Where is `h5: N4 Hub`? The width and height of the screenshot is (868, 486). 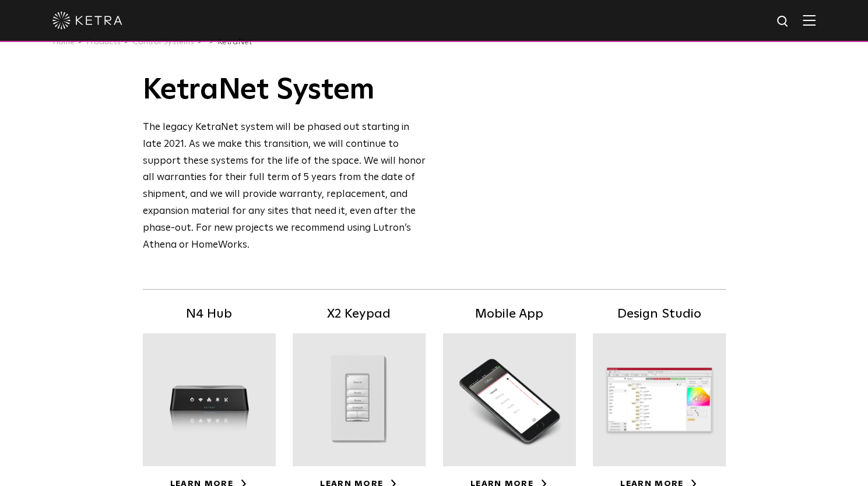 h5: N4 Hub is located at coordinates (209, 314).